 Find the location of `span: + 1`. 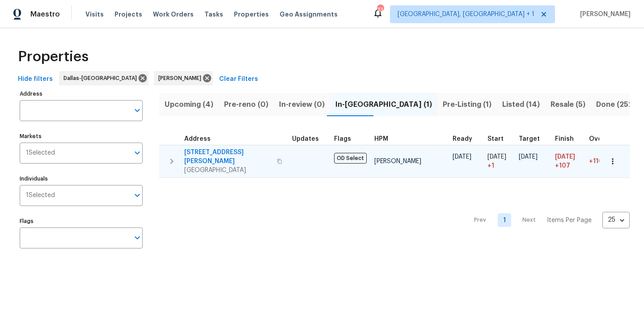

span: + 1 is located at coordinates (490, 165).